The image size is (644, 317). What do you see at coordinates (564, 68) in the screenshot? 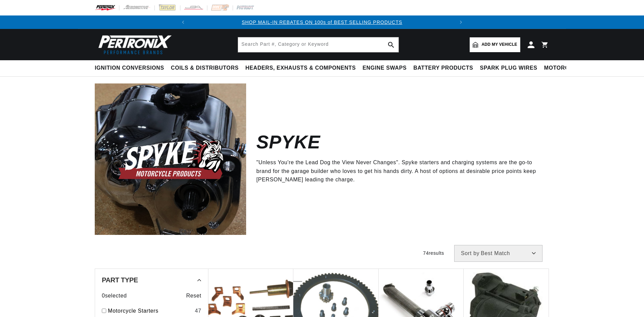
I see `span: Motorcycle` at bounding box center [564, 68].